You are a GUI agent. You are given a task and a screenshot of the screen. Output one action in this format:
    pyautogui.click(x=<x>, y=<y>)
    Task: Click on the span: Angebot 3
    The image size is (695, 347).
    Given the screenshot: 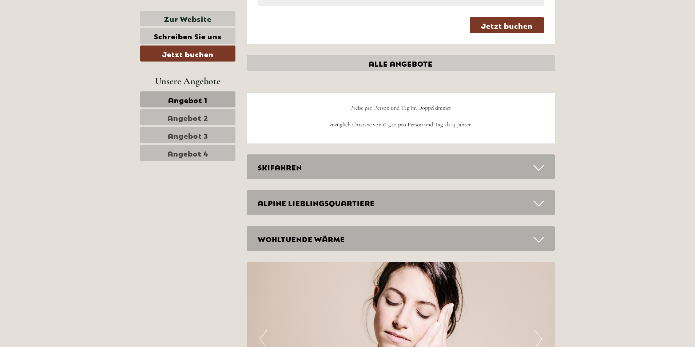 What is the action you would take?
    pyautogui.click(x=188, y=135)
    